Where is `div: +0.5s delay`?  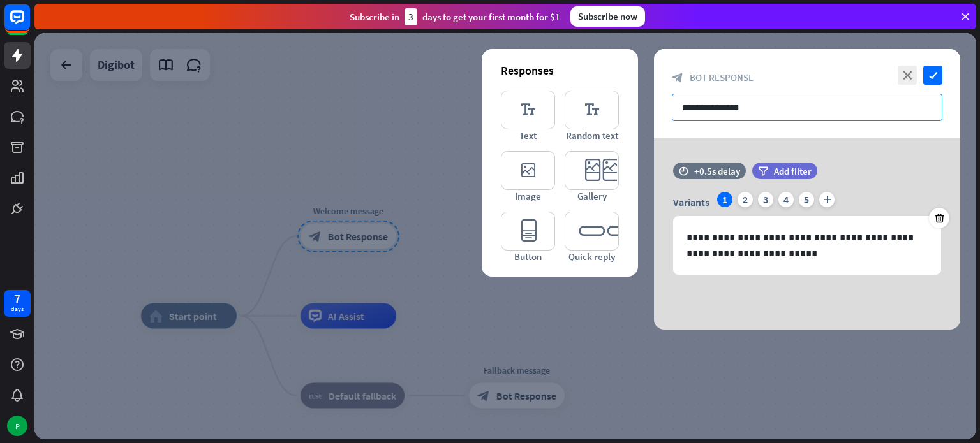
div: +0.5s delay is located at coordinates (717, 171).